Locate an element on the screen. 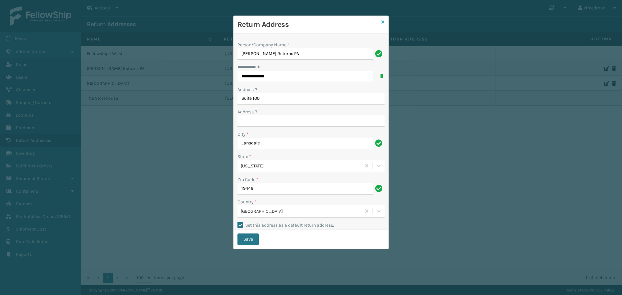 The image size is (622, 295). label: State is located at coordinates (244, 157).